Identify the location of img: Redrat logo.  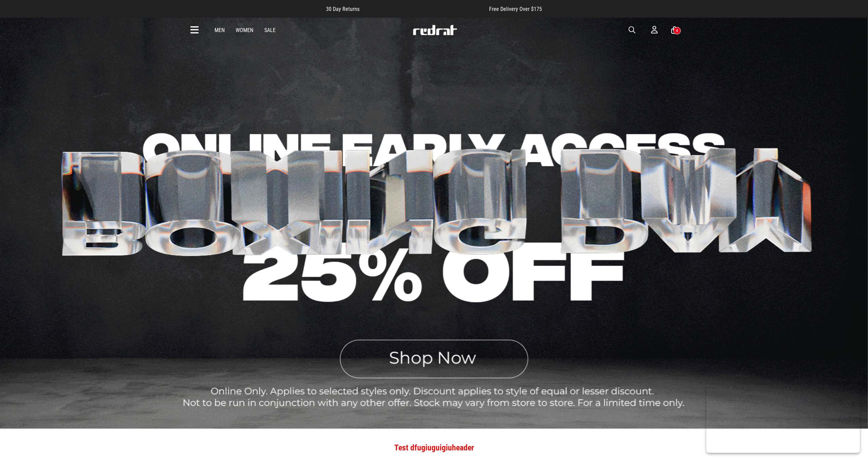
(434, 30).